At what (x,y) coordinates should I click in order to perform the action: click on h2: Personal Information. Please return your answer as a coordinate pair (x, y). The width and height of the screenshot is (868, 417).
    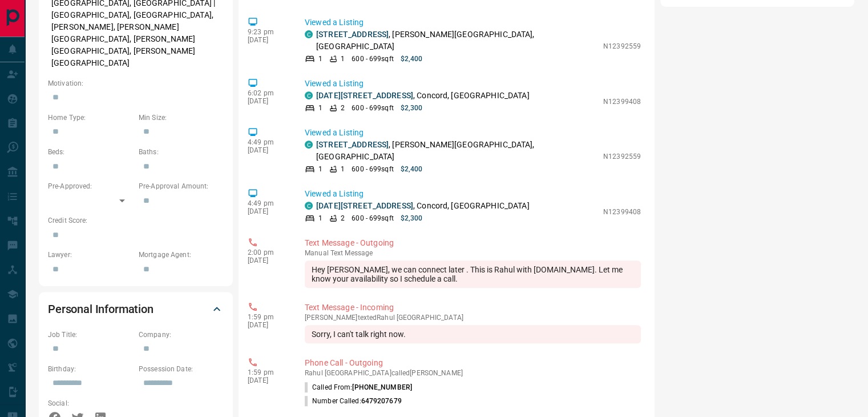
    Looking at the image, I should click on (100, 309).